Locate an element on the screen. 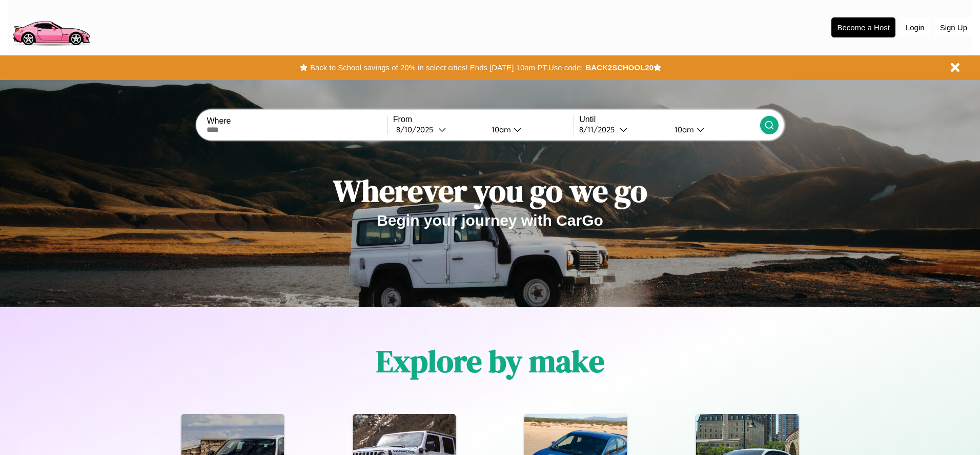 The width and height of the screenshot is (980, 455). img: logo is located at coordinates (51, 27).